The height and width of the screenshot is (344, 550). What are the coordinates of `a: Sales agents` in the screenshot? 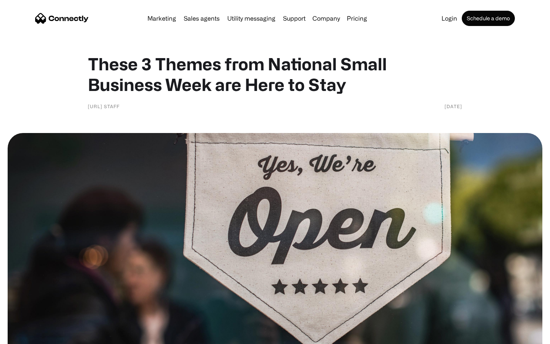 It's located at (202, 18).